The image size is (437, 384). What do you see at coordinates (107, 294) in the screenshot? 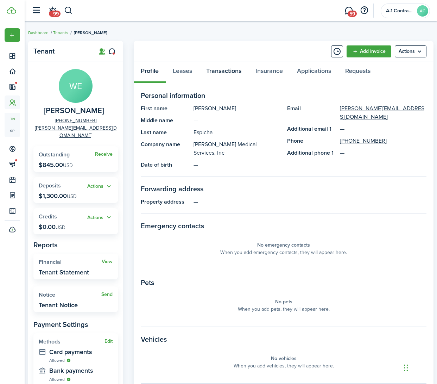
I see `widget-stats-action: Send` at bounding box center [107, 294].